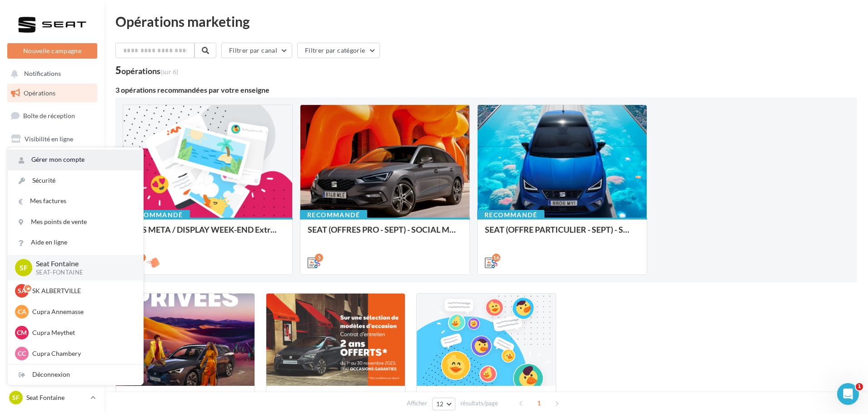 The width and height of the screenshot is (868, 414). What do you see at coordinates (486, 90) in the screenshot?
I see `div: 3 opérations recommandées par votre enseigne` at bounding box center [486, 90].